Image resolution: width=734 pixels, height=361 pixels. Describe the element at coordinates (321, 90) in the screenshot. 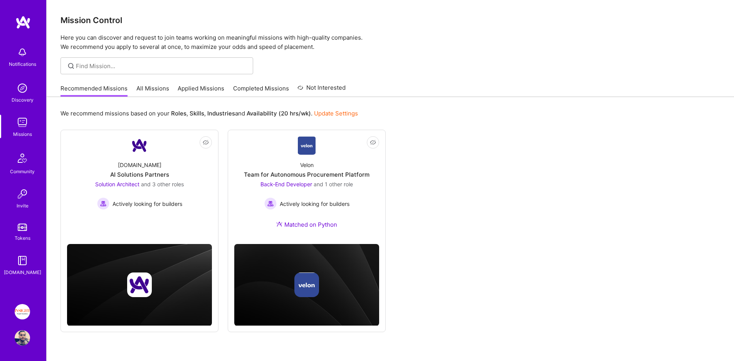

I see `a: Not Interested` at that location.